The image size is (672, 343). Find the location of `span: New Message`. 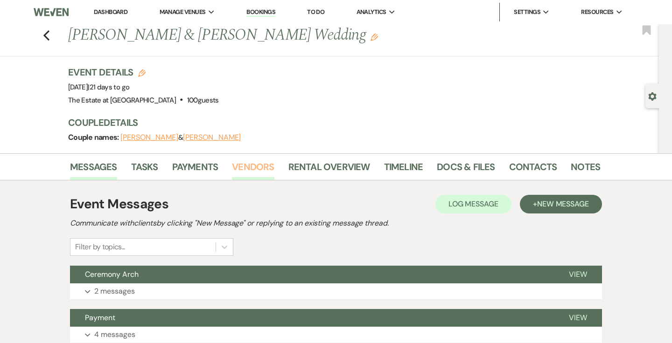

span: New Message is located at coordinates (563, 204).